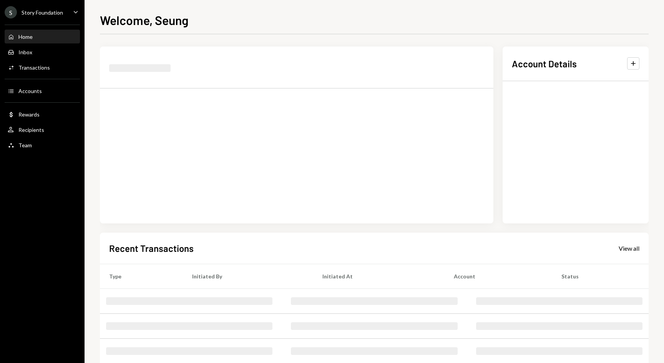  Describe the element at coordinates (25, 52) in the screenshot. I see `div: Inbox` at that location.